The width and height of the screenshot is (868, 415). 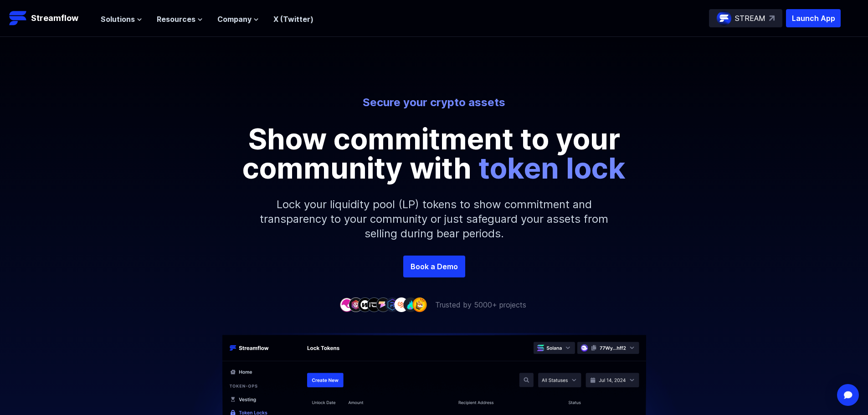 What do you see at coordinates (724, 18) in the screenshot?
I see `img: streamflow-logo-circle.png` at bounding box center [724, 18].